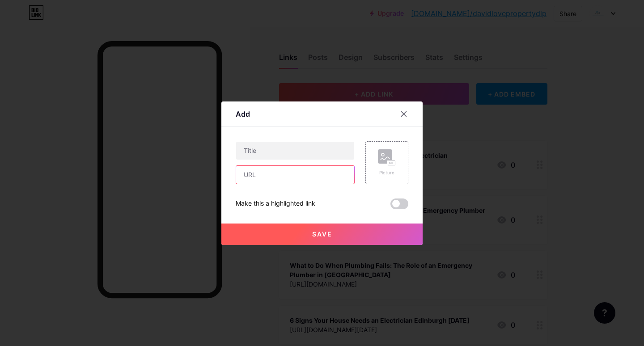 The image size is (644, 346). Describe the element at coordinates (322, 234) in the screenshot. I see `button: Save` at that location.